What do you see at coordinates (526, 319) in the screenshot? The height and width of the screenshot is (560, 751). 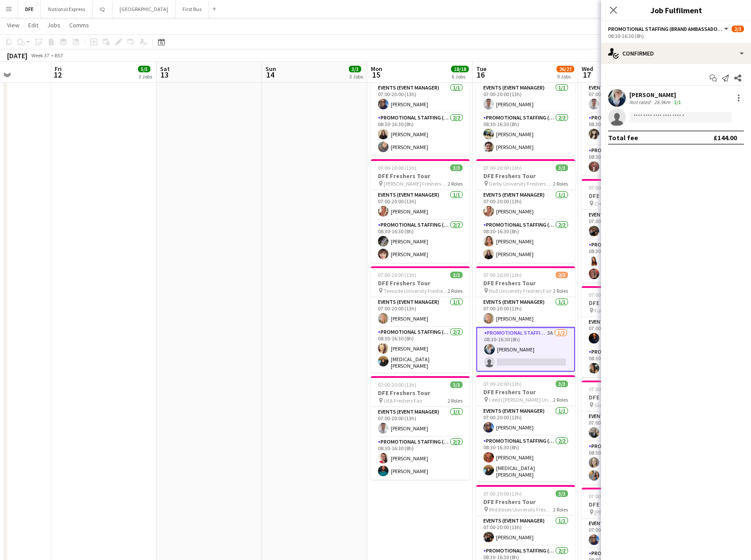 I see `app-job-card: 07:00-20:00 (13h)2/3DFE Freshers Tour Hull University Freshers Fair2 RolesEvents (Event Manager)1...` at bounding box center [526, 319].